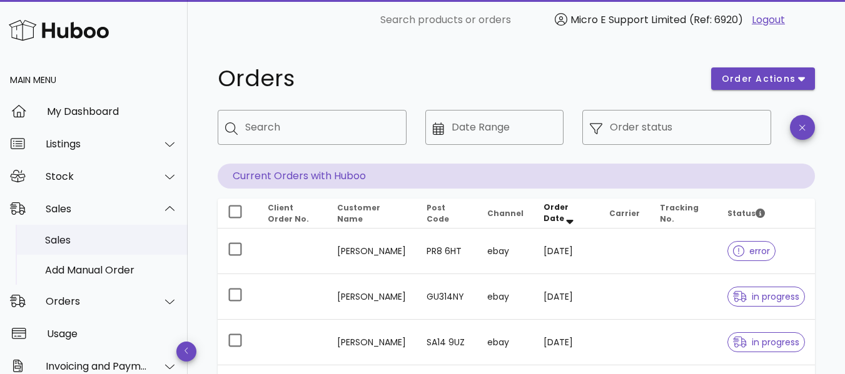  Describe the element at coordinates (112, 111) in the screenshot. I see `div: My Dashboard` at that location.